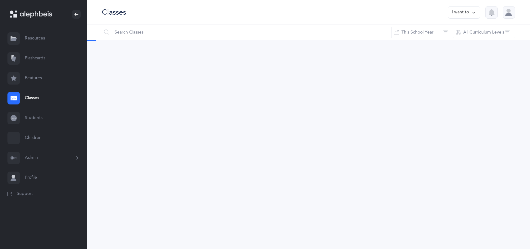 Image resolution: width=530 pixels, height=249 pixels. I want to click on button: This School Year, so click(423, 32).